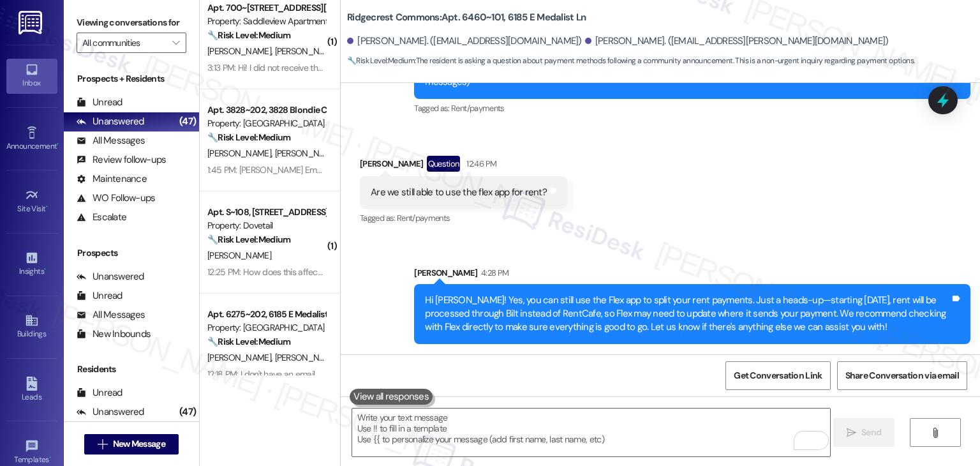 The height and width of the screenshot is (466, 980). Describe the element at coordinates (266, 110) in the screenshot. I see `div: Apt. 3828~202, 3828 Blondie Ct` at that location.